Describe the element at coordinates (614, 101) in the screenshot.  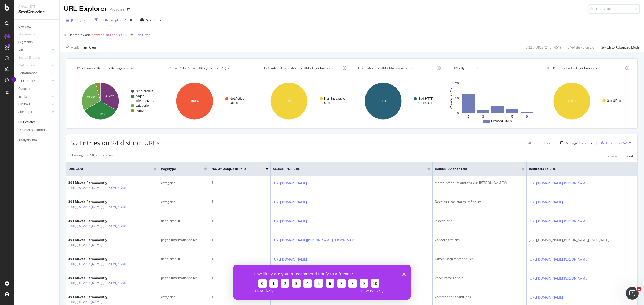
I see `text: 3xx URLs` at that location.